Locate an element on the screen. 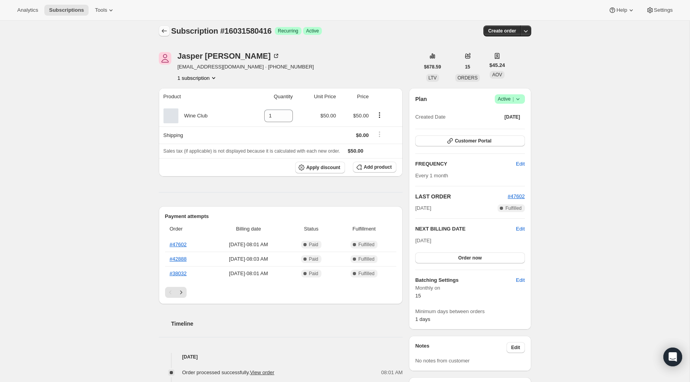 This screenshot has width=690, height=382. button: Order now is located at coordinates (469, 258).